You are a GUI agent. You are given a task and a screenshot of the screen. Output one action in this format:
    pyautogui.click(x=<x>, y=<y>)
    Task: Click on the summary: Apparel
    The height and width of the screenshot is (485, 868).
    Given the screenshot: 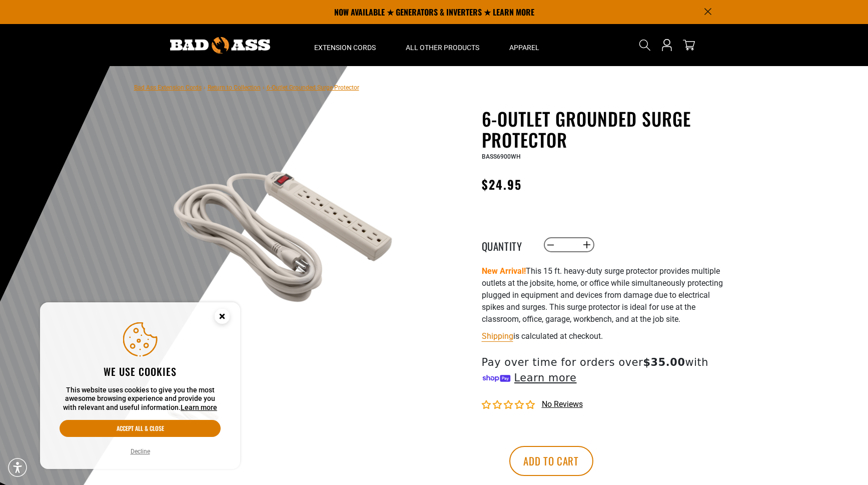 What is the action you would take?
    pyautogui.click(x=524, y=45)
    